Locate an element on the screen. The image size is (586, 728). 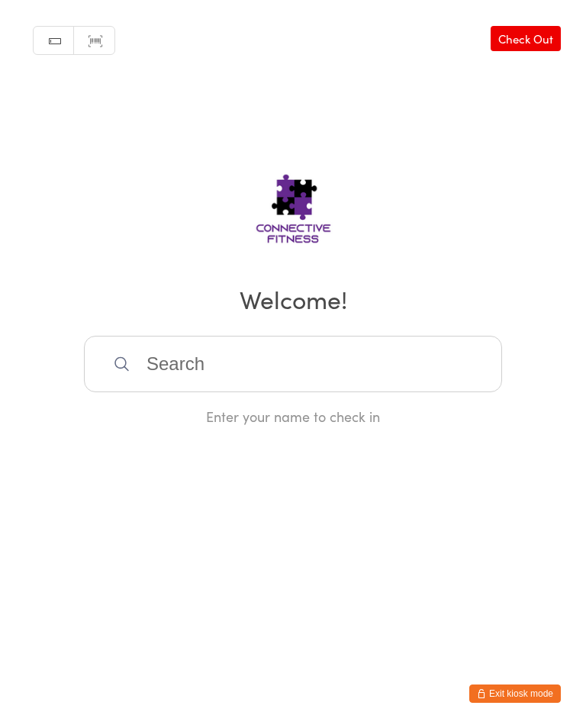
img: Connective Fitness is located at coordinates (293, 203).